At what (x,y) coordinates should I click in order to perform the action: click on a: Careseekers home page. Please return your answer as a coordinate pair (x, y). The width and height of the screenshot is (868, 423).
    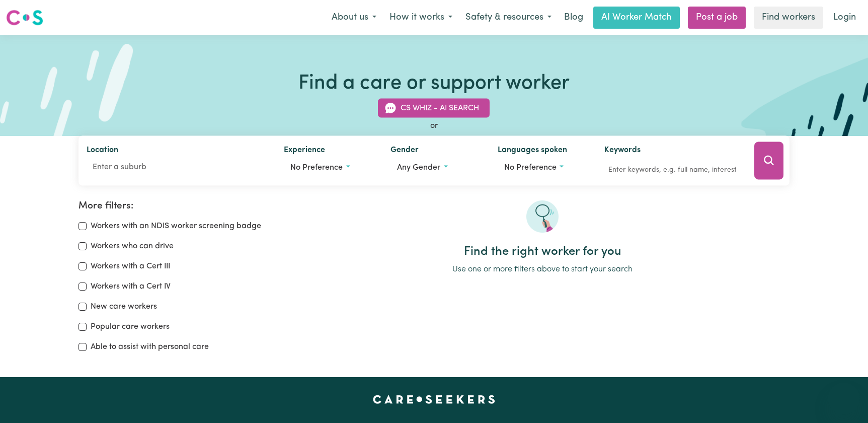
    Looking at the image, I should click on (434, 399).